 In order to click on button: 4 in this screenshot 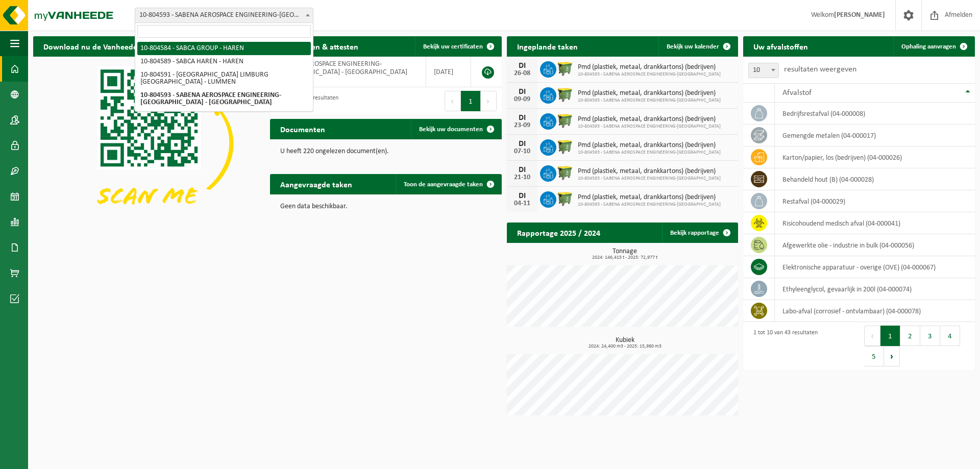, I will do `click(950, 336)`.